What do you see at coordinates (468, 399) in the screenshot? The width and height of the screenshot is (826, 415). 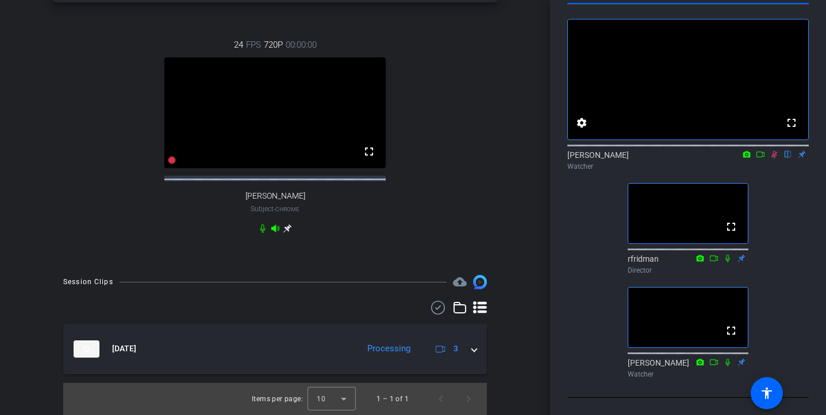 I see `button: Next page` at bounding box center [468, 399].